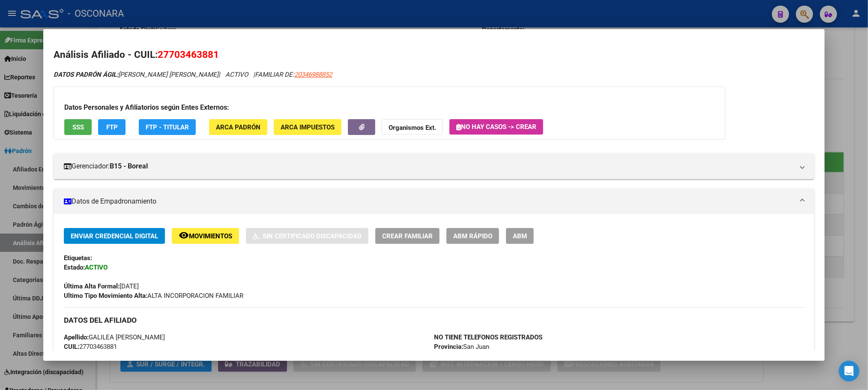  Describe the element at coordinates (112, 127) in the screenshot. I see `button: FTP` at that location.